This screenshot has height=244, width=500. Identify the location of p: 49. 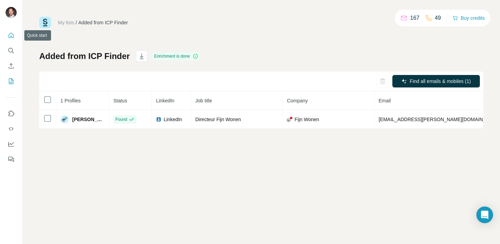
(438, 18).